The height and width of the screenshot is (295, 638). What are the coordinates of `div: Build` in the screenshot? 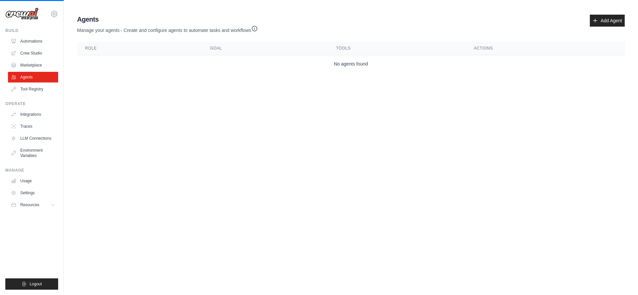 It's located at (32, 31).